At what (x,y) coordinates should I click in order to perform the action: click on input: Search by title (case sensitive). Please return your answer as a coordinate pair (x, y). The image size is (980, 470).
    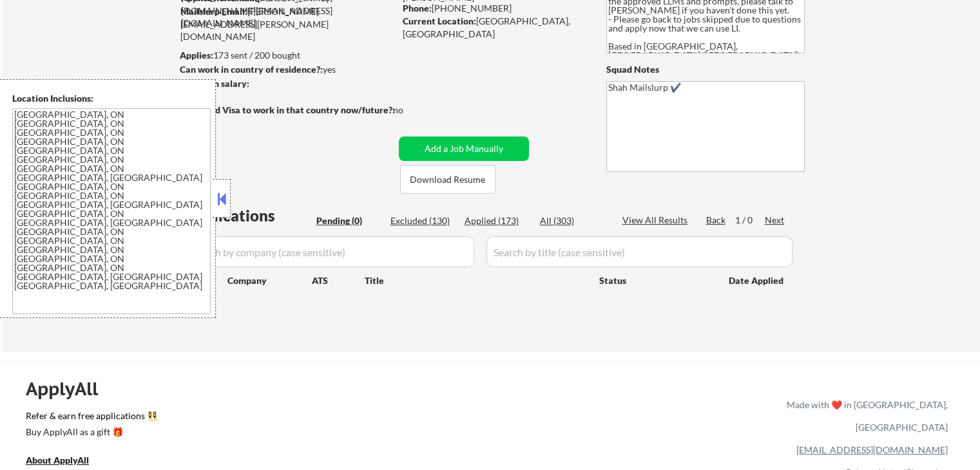
    Looking at the image, I should click on (639, 252).